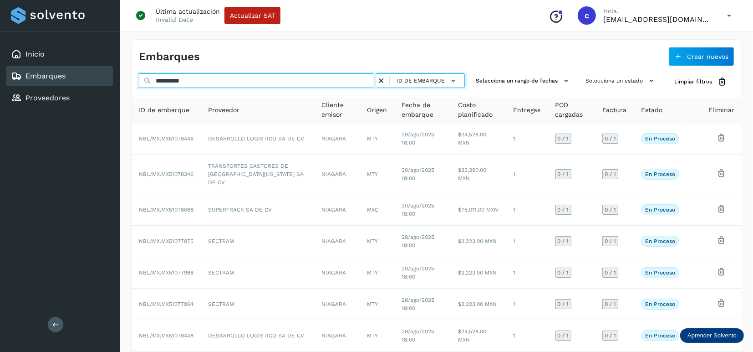 The height and width of the screenshot is (352, 753). Describe the element at coordinates (572, 110) in the screenshot. I see `span: POD cargadas` at that location.